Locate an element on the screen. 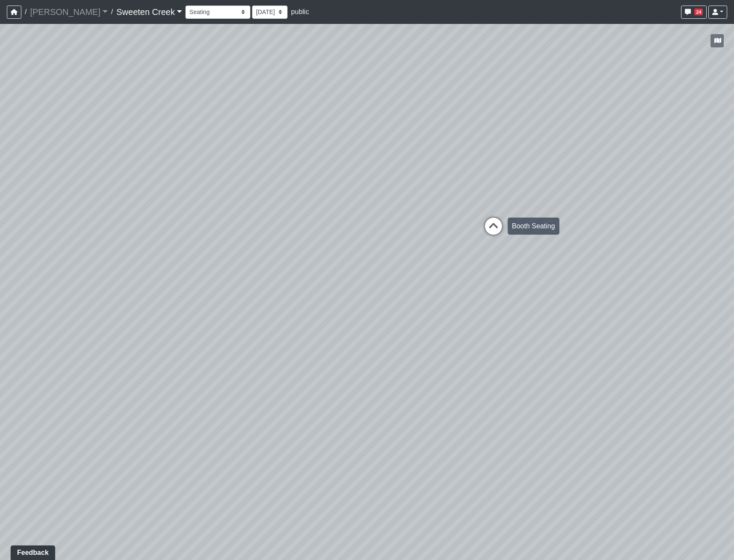  button: Feedback is located at coordinates (26, 10).